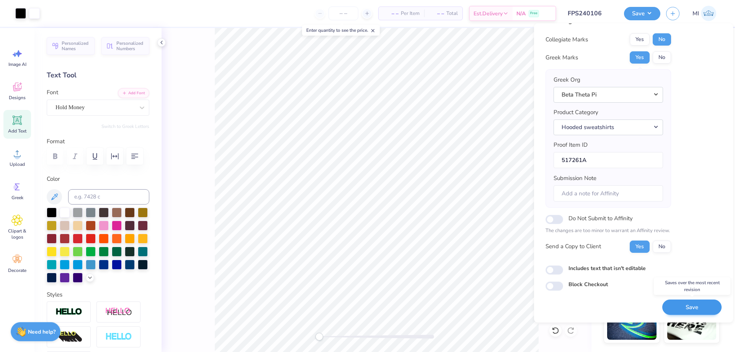 Image resolution: width=735 pixels, height=352 pixels. I want to click on div: Greek Marks, so click(561, 57).